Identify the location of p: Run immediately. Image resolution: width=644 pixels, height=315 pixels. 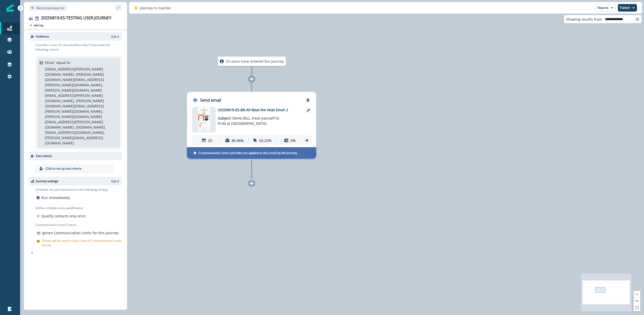
(56, 198).